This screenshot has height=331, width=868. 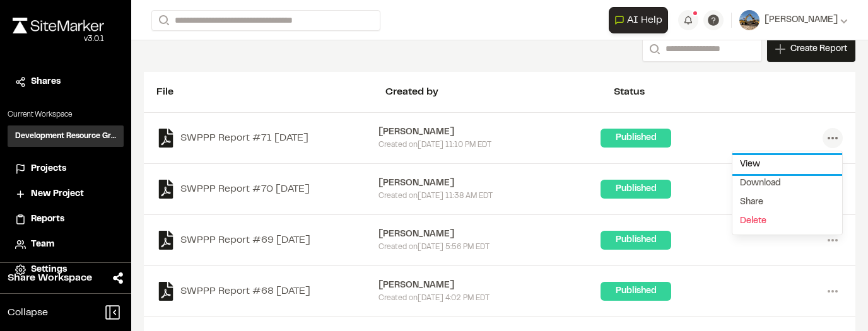 I want to click on span: Reports, so click(x=47, y=220).